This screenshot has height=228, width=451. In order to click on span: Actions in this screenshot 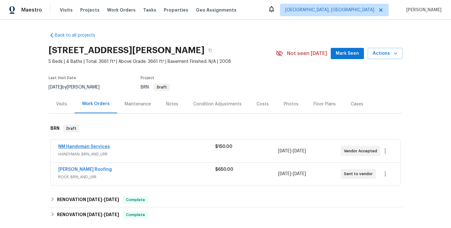, I will do `click(385, 54)`.